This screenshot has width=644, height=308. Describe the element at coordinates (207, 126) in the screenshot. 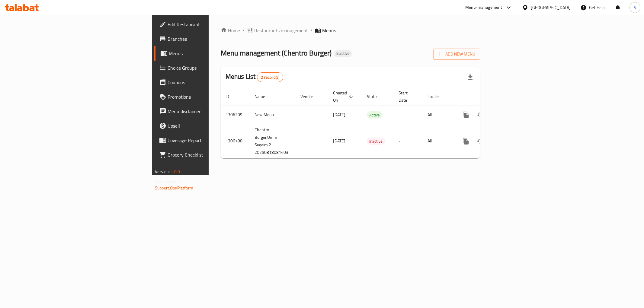

I see `a: Upsell` at that location.